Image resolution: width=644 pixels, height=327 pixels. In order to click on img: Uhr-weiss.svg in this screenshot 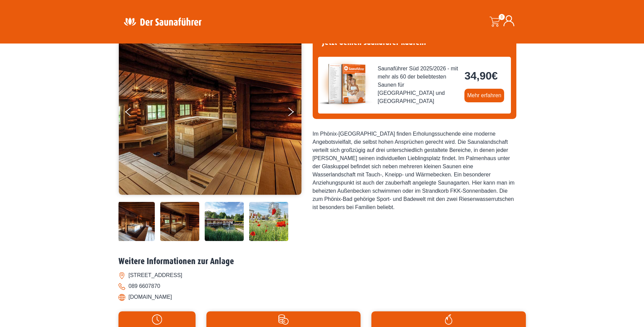, I will do `click(157, 319)`.